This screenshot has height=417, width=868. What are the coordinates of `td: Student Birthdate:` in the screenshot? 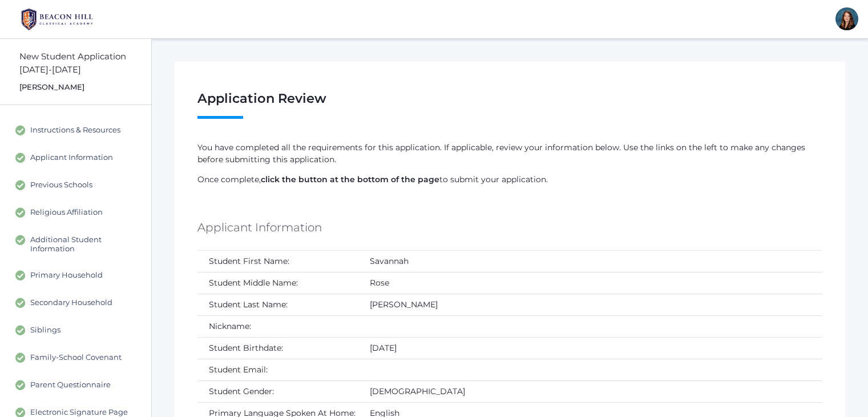 It's located at (278, 348).